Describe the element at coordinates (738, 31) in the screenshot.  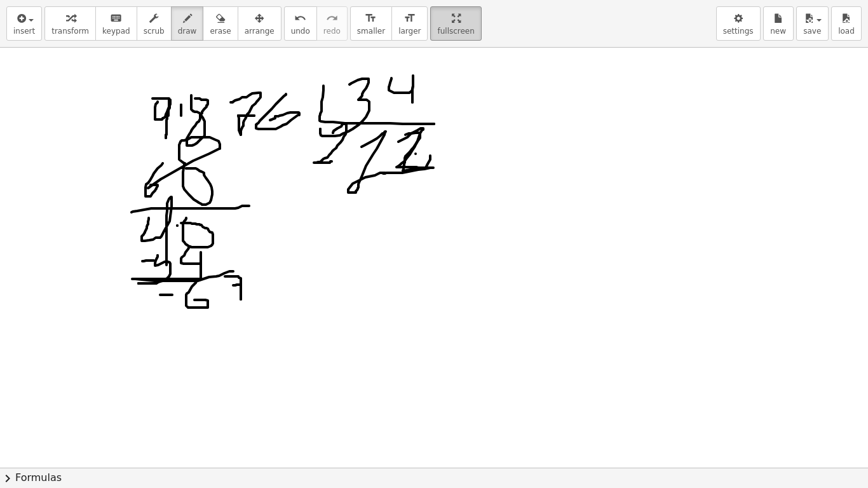
I see `span: settings` at that location.